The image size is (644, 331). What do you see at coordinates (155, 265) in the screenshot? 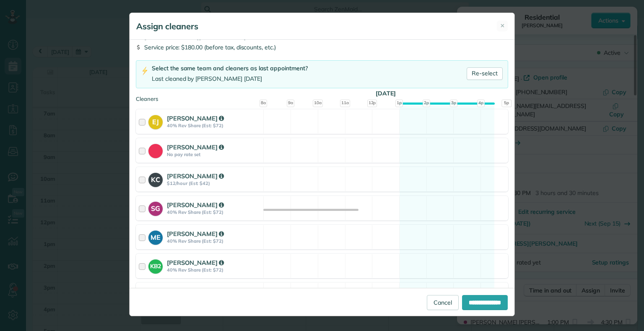
I see `strong: KB2` at bounding box center [155, 265].